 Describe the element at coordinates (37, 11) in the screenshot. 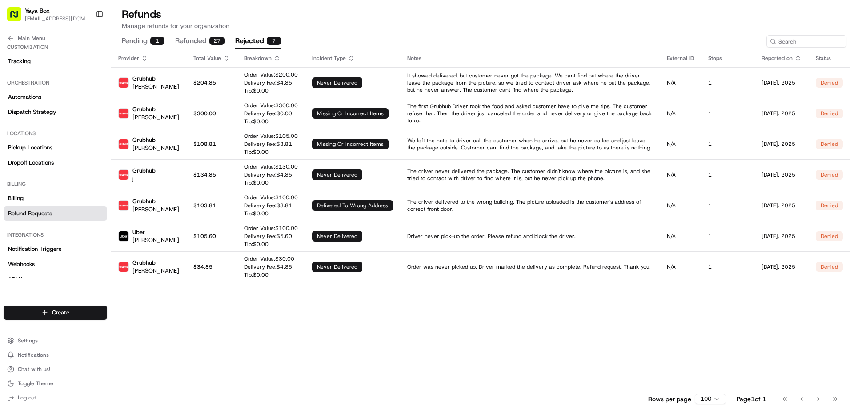

I see `button: Yaya Box` at that location.